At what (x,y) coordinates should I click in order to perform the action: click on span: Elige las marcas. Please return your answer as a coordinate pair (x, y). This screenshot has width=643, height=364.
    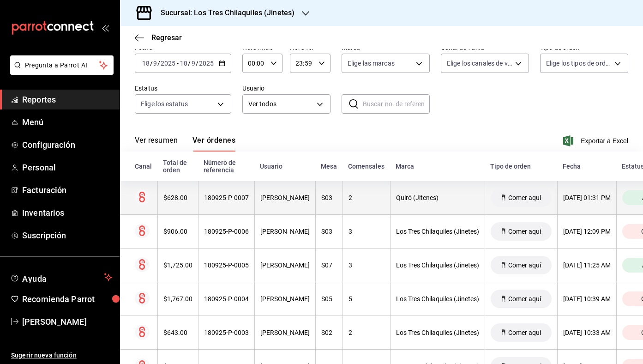
    Looking at the image, I should click on (371, 63).